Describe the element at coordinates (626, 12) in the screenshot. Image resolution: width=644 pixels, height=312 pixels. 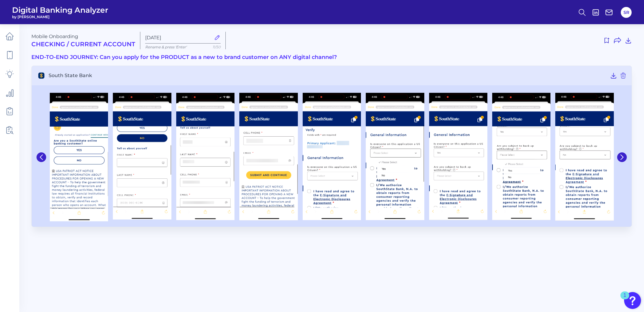
I see `button: SR` at that location.